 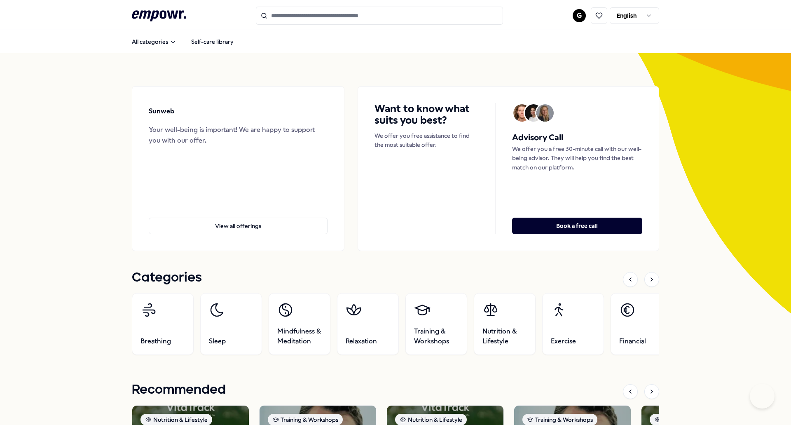 What do you see at coordinates (427, 140) in the screenshot?
I see `p: We offer you free assistance to find the most suitable offer.` at bounding box center [427, 140].